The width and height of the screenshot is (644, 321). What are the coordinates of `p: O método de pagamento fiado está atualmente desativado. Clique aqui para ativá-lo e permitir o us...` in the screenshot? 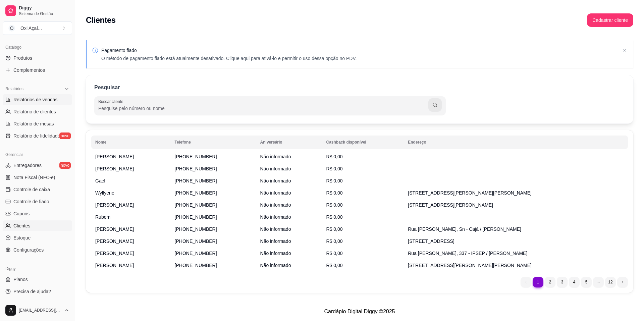 It's located at (229, 58).